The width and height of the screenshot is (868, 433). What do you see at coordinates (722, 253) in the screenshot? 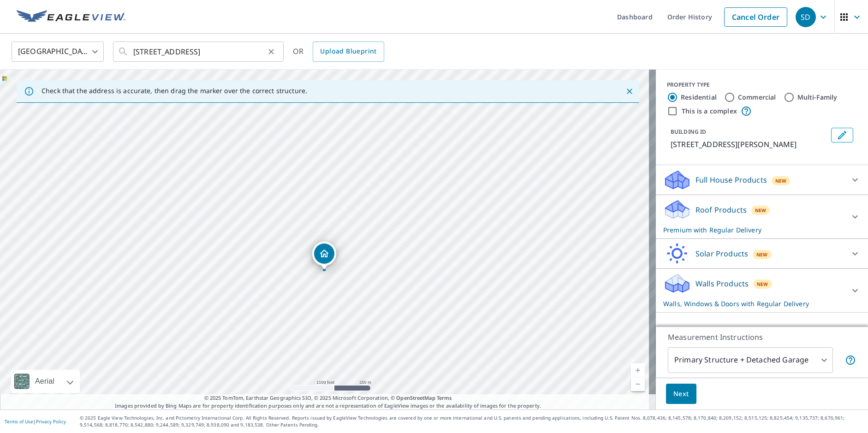
I see `p: Solar Products` at bounding box center [722, 253].